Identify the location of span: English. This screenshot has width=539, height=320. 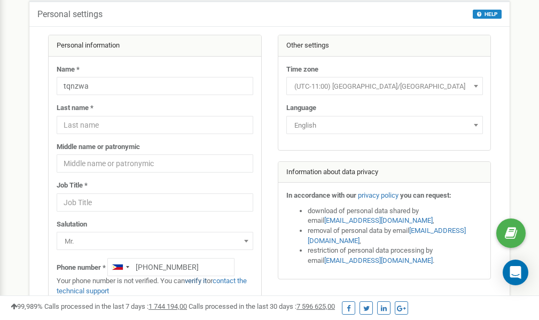
(384, 125).